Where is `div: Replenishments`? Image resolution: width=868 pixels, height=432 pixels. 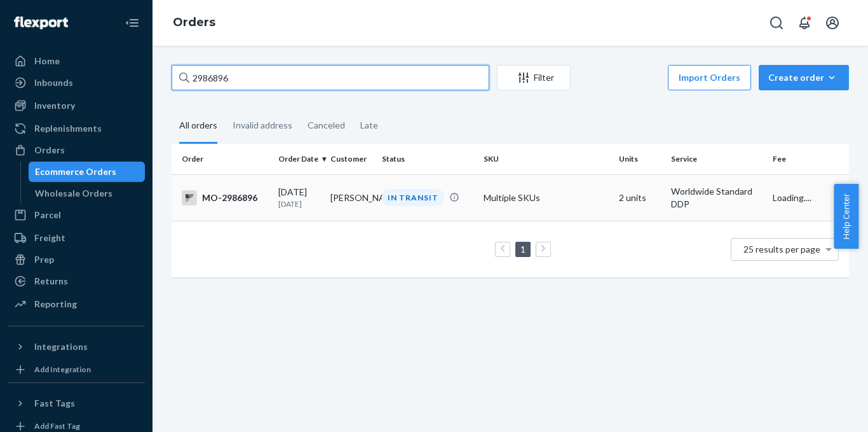
div: Replenishments is located at coordinates (68, 128).